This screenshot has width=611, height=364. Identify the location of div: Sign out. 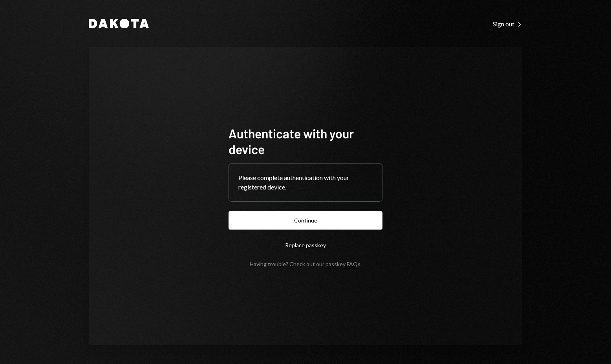
(507, 24).